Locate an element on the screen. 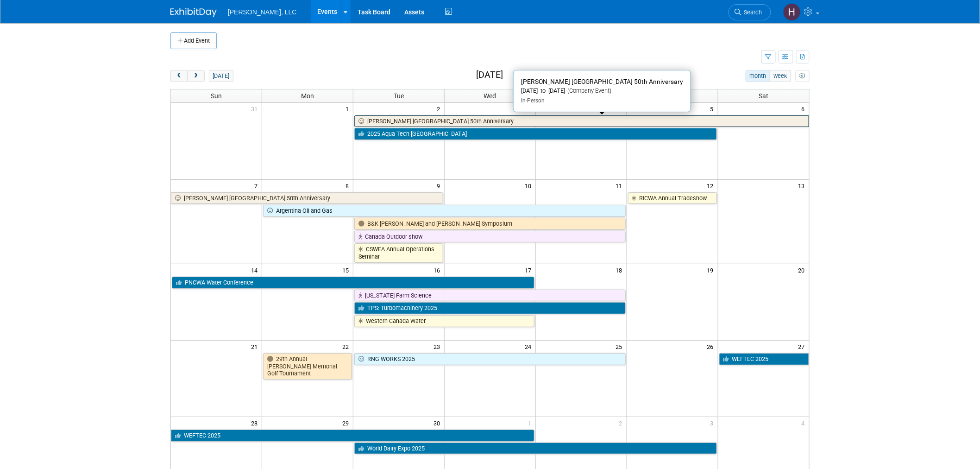  img: Hannah Mulholland is located at coordinates (792, 12).